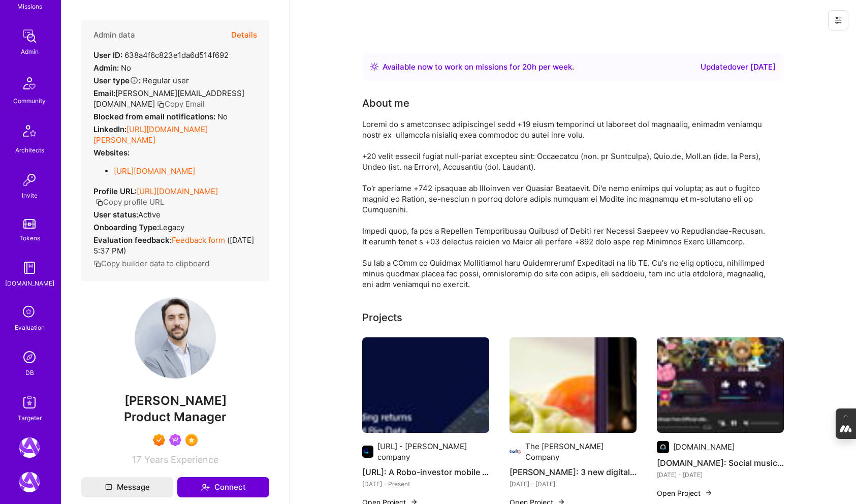 The height and width of the screenshot is (504, 856). I want to click on img: A.Team: GenAI Practice Framework, so click(29, 482).